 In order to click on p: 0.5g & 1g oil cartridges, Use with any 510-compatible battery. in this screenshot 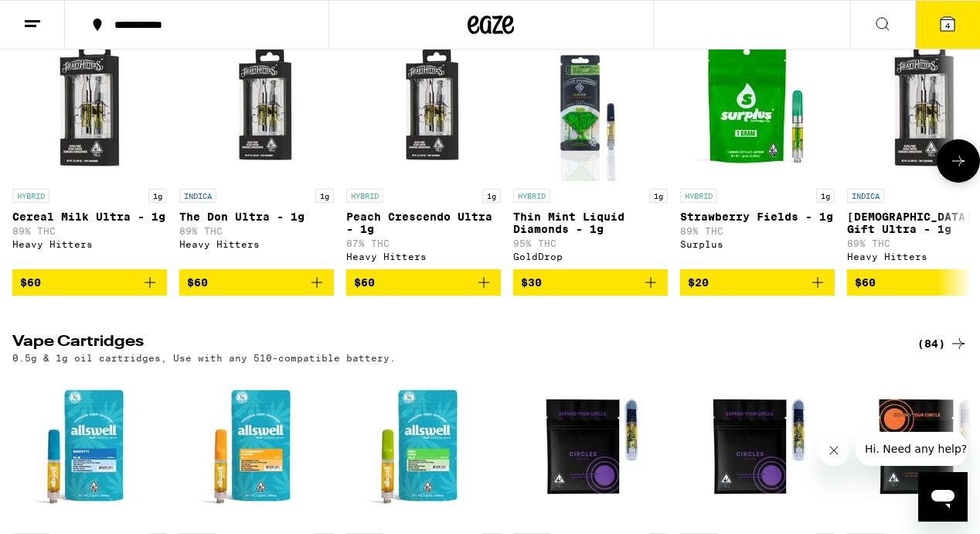, I will do `click(204, 357)`.